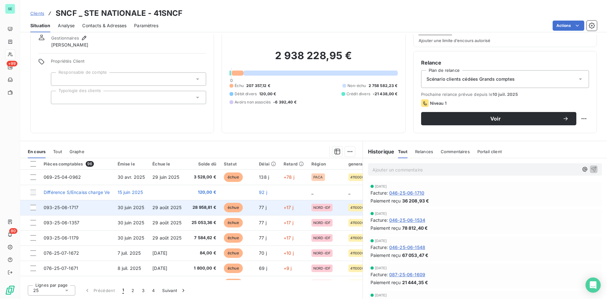  I want to click on span: 84,00 €, so click(203, 253).